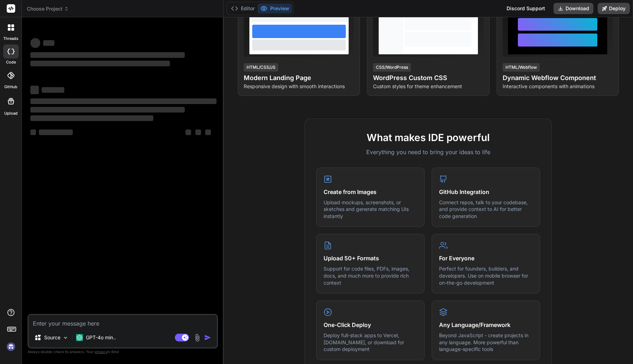  Describe the element at coordinates (11, 113) in the screenshot. I see `label: Upload` at that location.